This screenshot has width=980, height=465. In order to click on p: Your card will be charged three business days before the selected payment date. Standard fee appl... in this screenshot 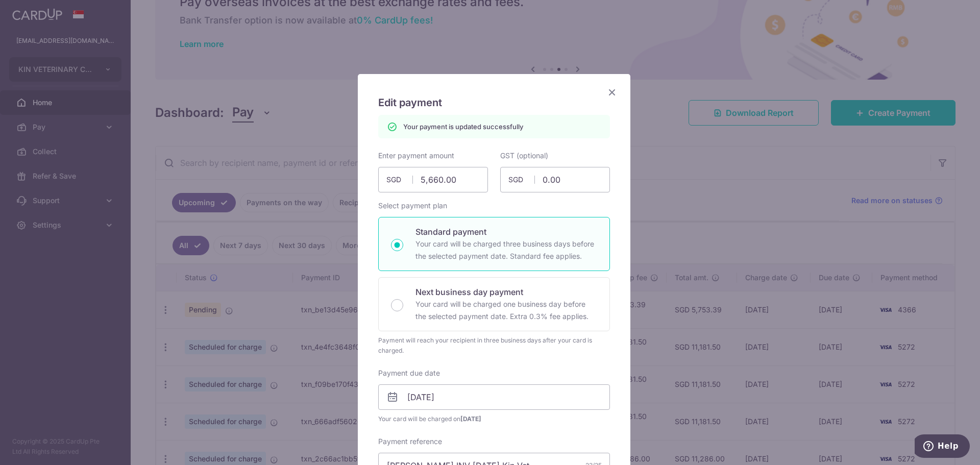, I will do `click(506, 250)`.